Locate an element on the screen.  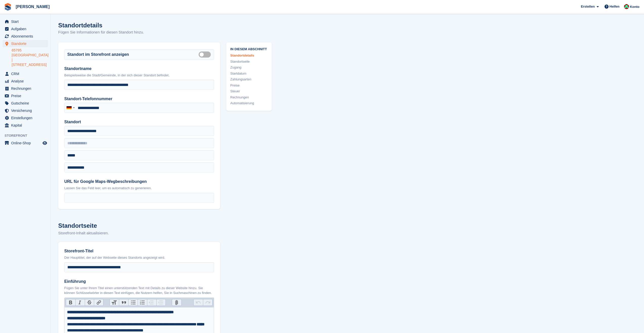
a: Automatisierung is located at coordinates (249, 103).